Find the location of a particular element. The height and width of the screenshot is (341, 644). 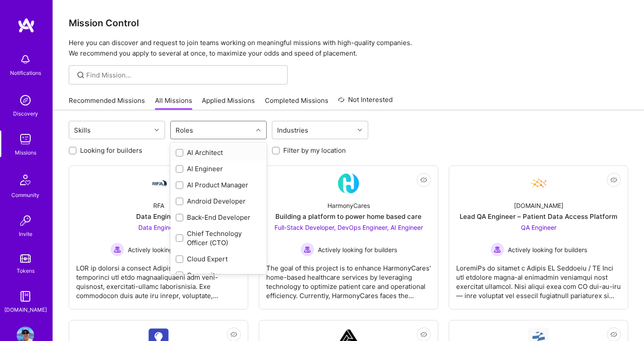

div: Android Developer is located at coordinates (218, 201).